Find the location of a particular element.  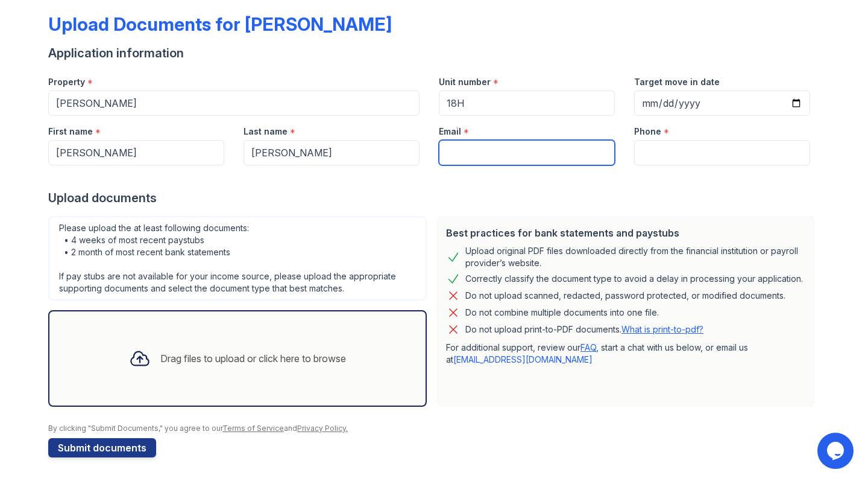

div: Do not upload scanned, redacted, password protected, or modified documents. is located at coordinates (626, 296).